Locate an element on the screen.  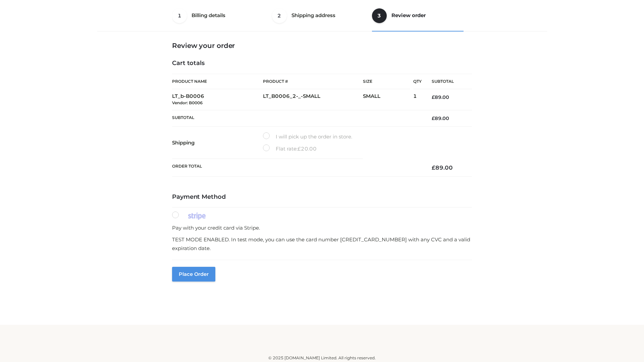
td: LT_b-B0006 is located at coordinates (217, 99).